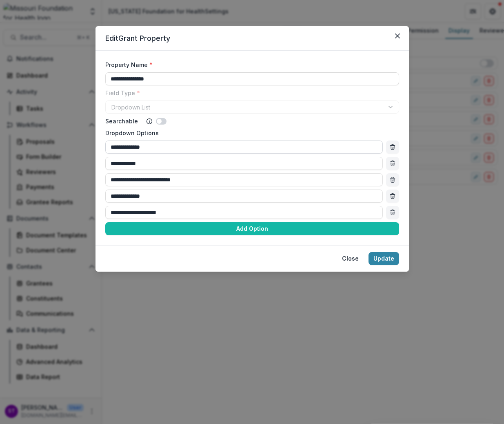 The image size is (504, 424). Describe the element at coordinates (250, 93) in the screenshot. I see `label: Field Type` at that location.